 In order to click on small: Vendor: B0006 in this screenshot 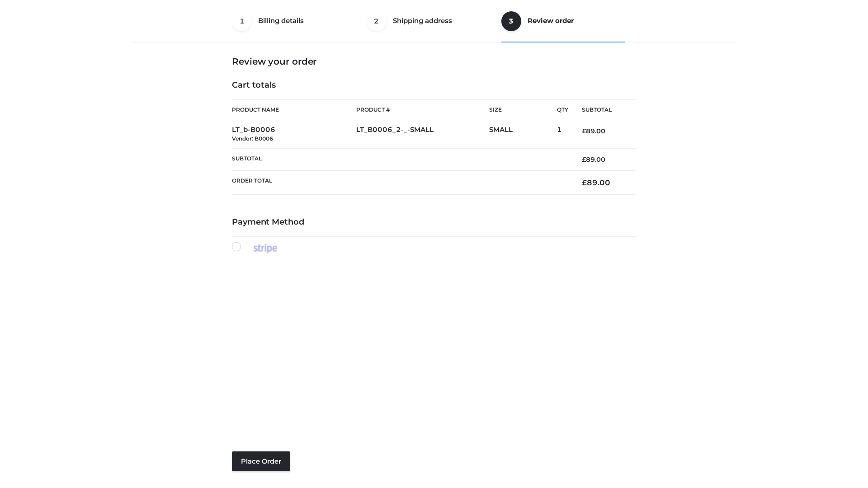, I will do `click(253, 139)`.